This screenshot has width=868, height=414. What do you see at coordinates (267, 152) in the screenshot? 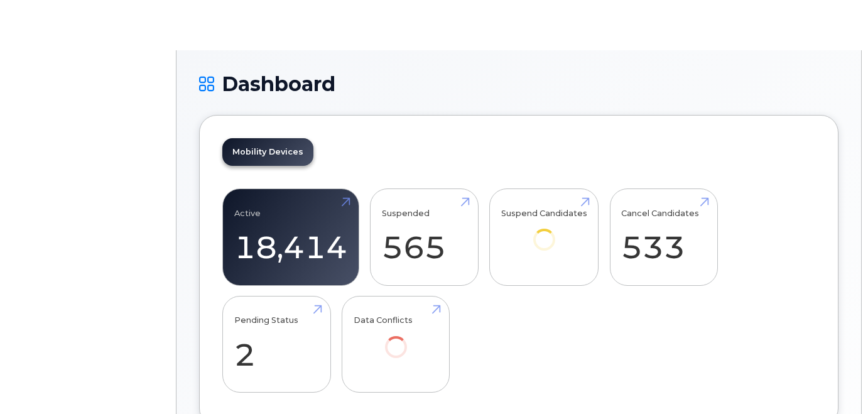
I see `a: Mobility Devices` at bounding box center [267, 152].